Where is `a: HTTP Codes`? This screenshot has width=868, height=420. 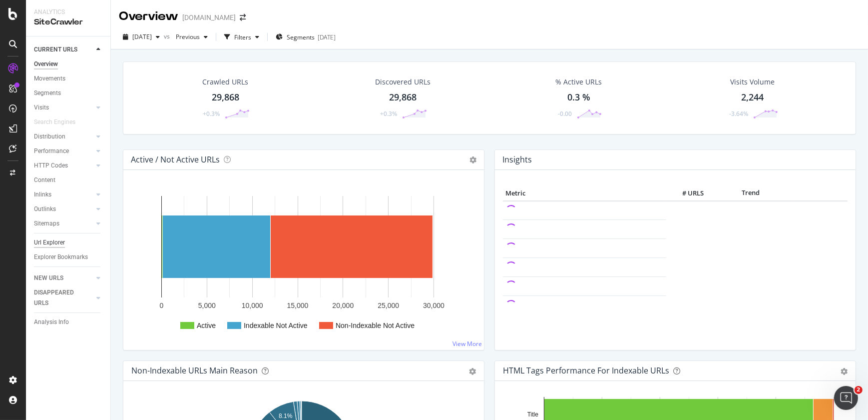 a: HTTP Codes is located at coordinates (63, 166).